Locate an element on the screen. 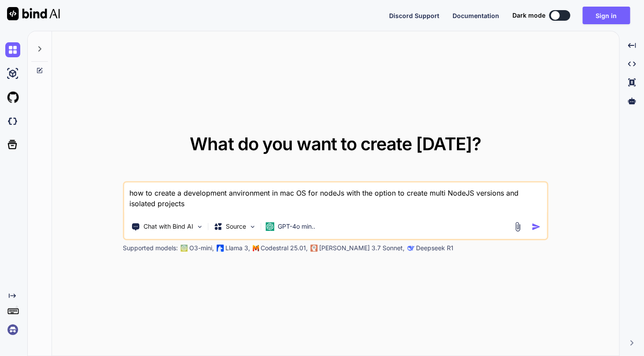 The width and height of the screenshot is (644, 356). button: Discord Support is located at coordinates (414, 15).